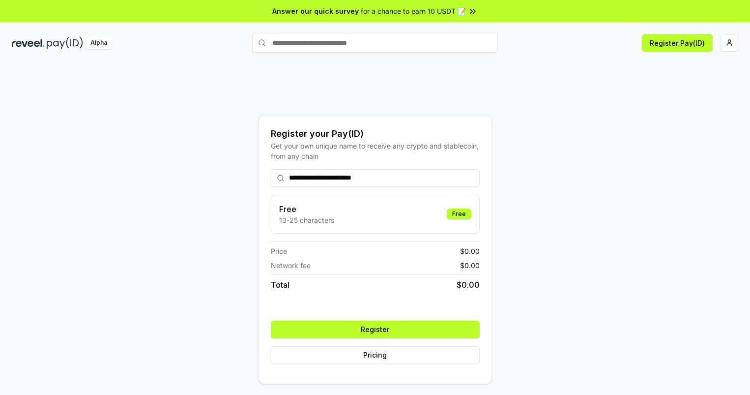 Image resolution: width=750 pixels, height=395 pixels. I want to click on div: Alpha, so click(99, 43).